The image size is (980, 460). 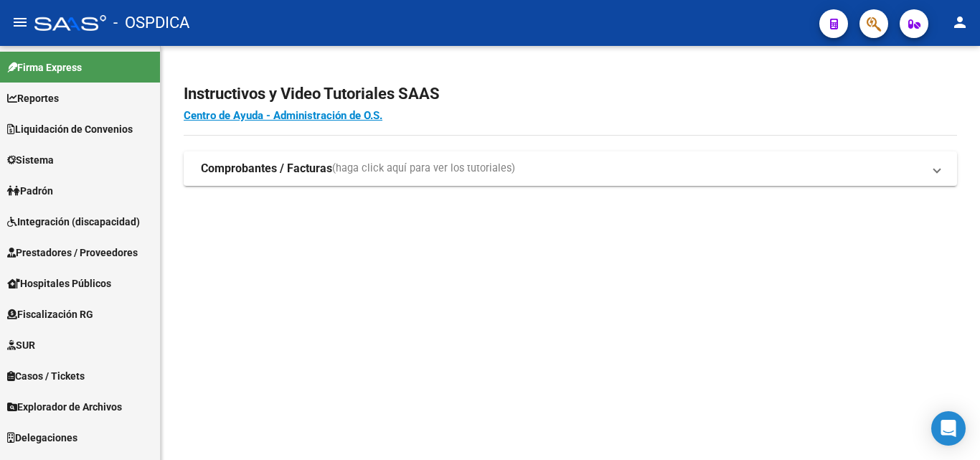 What do you see at coordinates (59, 283) in the screenshot?
I see `span: Hospitales Públicos` at bounding box center [59, 283].